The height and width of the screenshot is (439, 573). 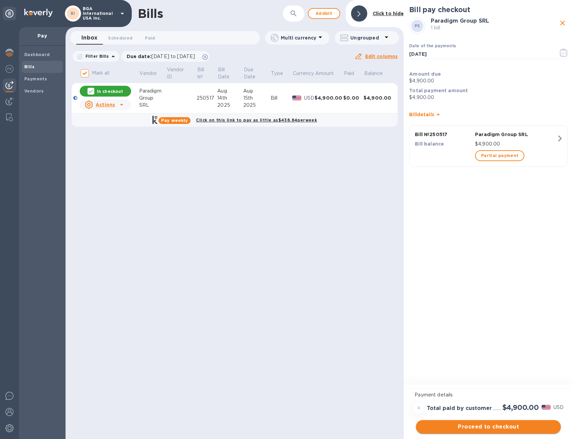 I want to click on b: Pay weekly, so click(x=174, y=120).